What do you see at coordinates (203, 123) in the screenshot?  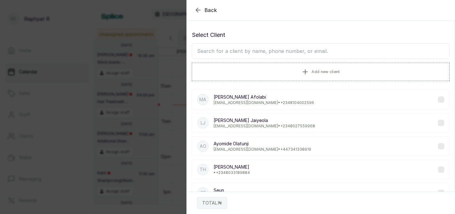 I see `p: LJ` at bounding box center [203, 123].